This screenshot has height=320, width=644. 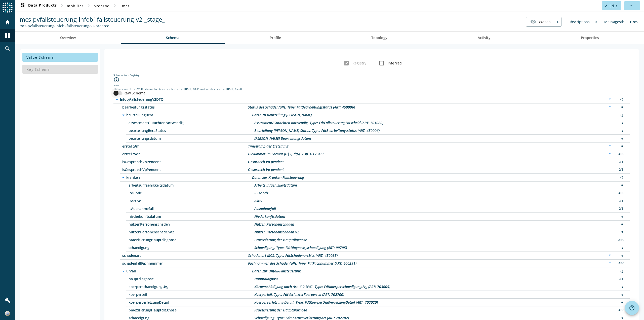 I want to click on span: /bearbeitungsstatus, so click(x=185, y=107).